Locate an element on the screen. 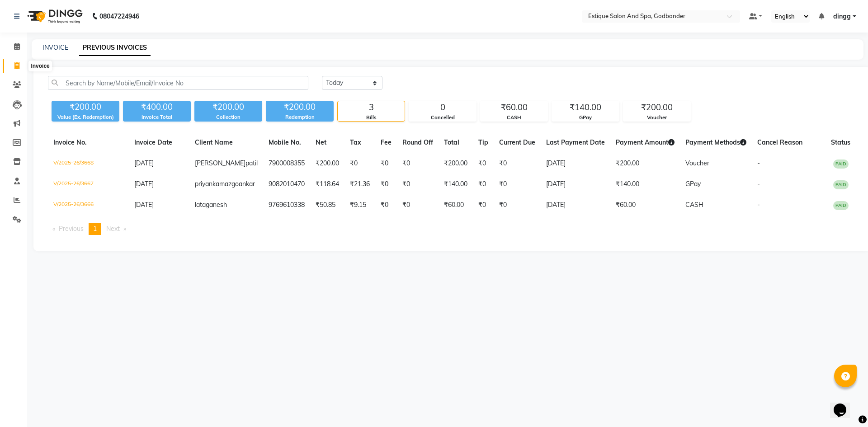  span: Payment Amount is located at coordinates (645, 142).